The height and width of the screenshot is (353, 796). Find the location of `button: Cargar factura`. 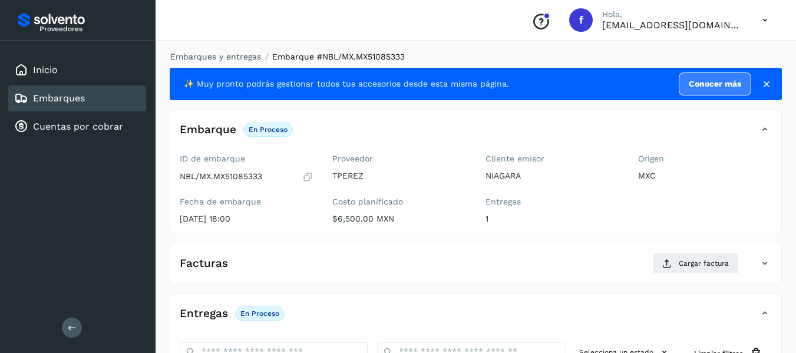

button: Cargar factura is located at coordinates (695, 263).